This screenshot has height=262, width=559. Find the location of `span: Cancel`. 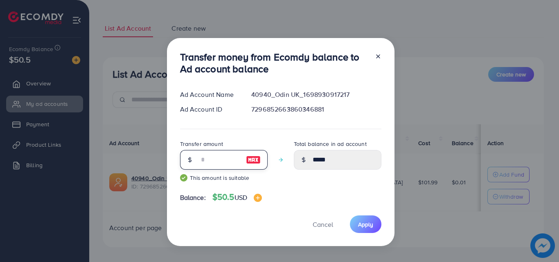

span: Cancel is located at coordinates (323, 225).